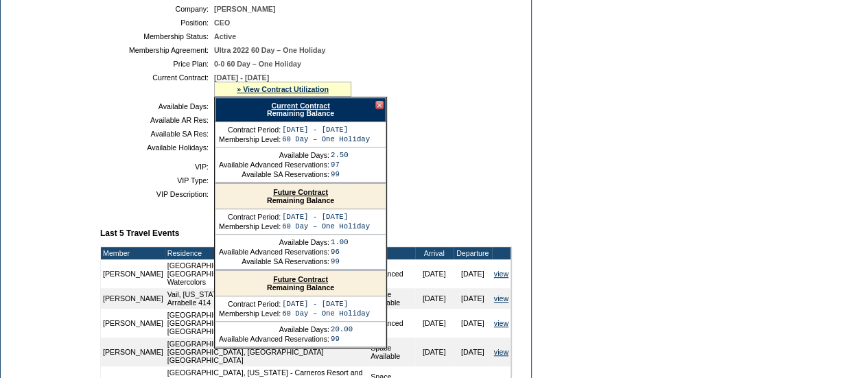 Image resolution: width=868 pixels, height=378 pixels. Describe the element at coordinates (339, 242) in the screenshot. I see `td: 1.00` at that location.